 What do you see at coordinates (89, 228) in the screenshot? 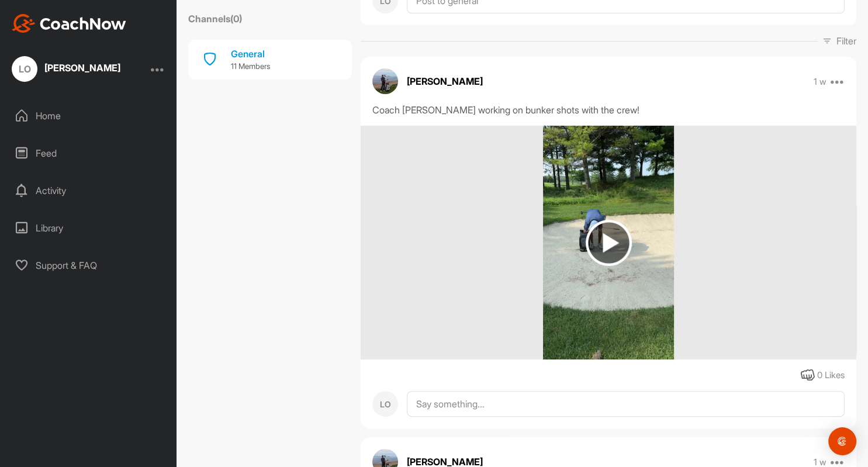
I see `div: Library` at bounding box center [89, 228].